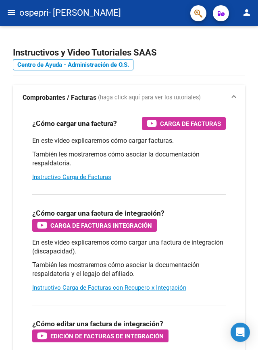  What do you see at coordinates (98, 213) in the screenshot?
I see `h3: ¿Cómo cargar una factura de integración?` at bounding box center [98, 213].